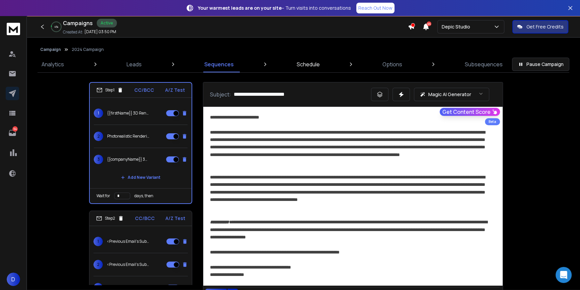 The width and height of the screenshot is (580, 290). What do you see at coordinates (110, 90) in the screenshot?
I see `div: Step 1` at bounding box center [110, 90].